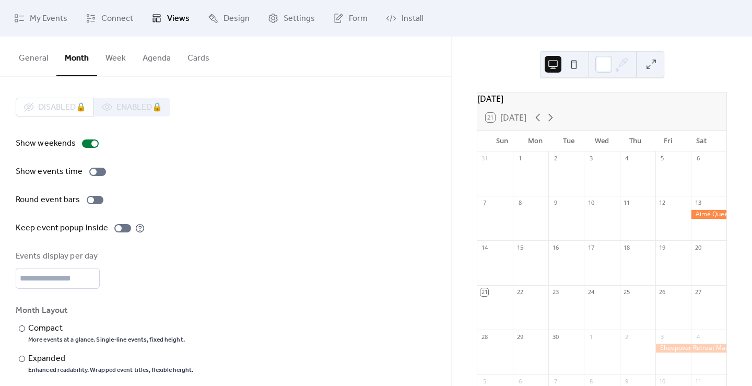 The width and height of the screenshot is (752, 386). Describe the element at coordinates (520, 336) in the screenshot. I see `div: 29` at that location.